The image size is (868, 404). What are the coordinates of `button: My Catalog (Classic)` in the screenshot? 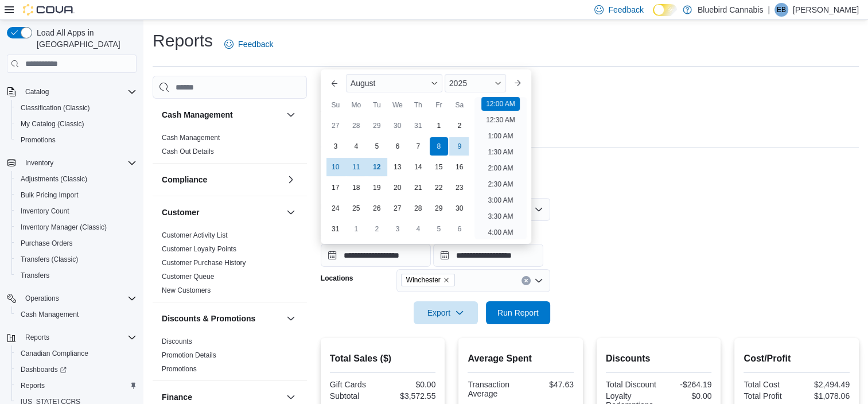 It's located at (76, 124).